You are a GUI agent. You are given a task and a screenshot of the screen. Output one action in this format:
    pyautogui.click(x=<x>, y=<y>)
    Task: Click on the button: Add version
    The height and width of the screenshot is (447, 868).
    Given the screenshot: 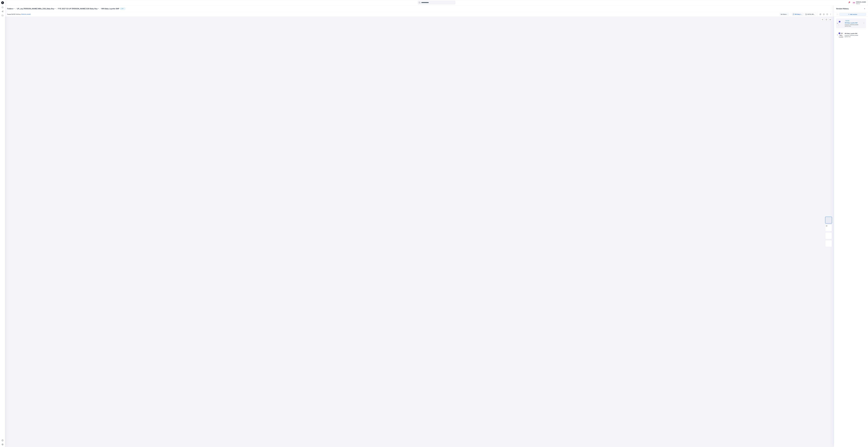 What is the action you would take?
    pyautogui.click(x=853, y=14)
    